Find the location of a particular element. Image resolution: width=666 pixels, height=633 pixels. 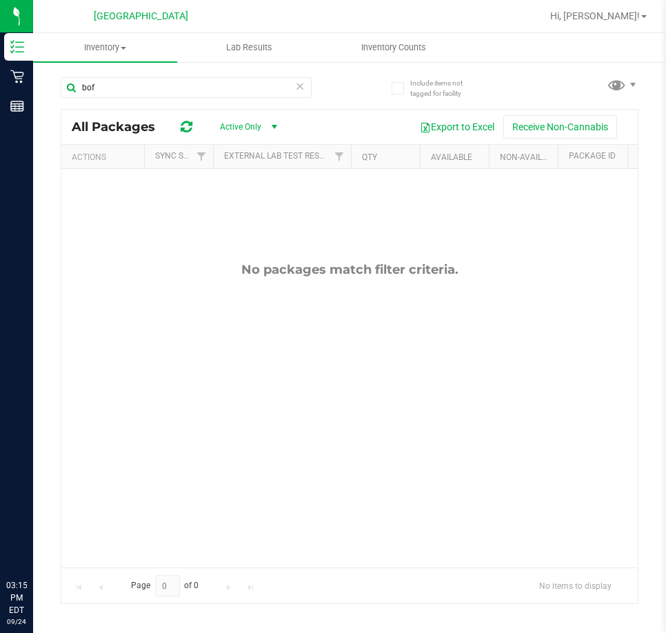

span: No items to display is located at coordinates (575, 585).